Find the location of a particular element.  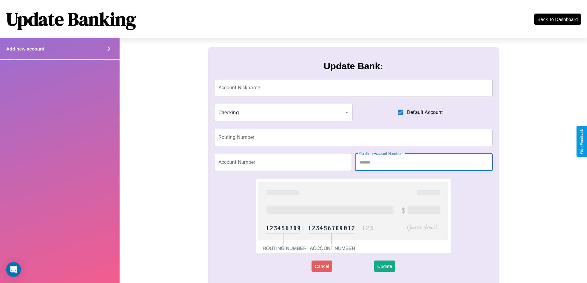

div: Give Feedback is located at coordinates (582, 141).